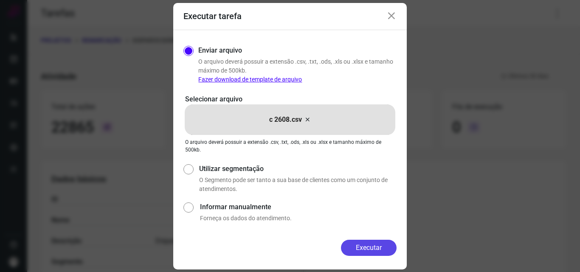 The width and height of the screenshot is (580, 272). Describe the element at coordinates (298, 207) in the screenshot. I see `label: Informar manualmente` at that location.